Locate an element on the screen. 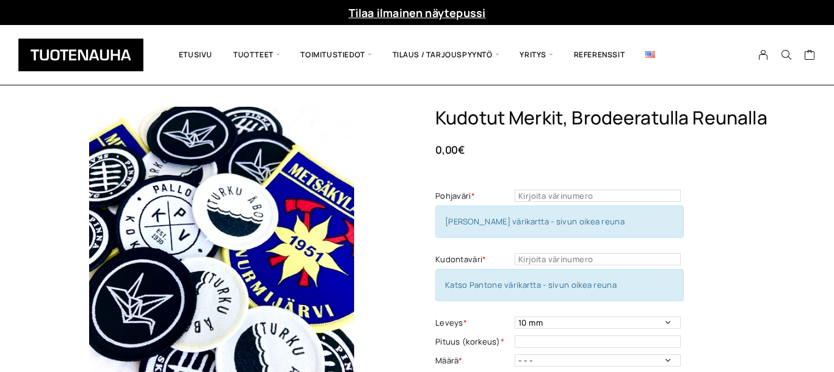  label: Pituus (korkeus) is located at coordinates (473, 342).